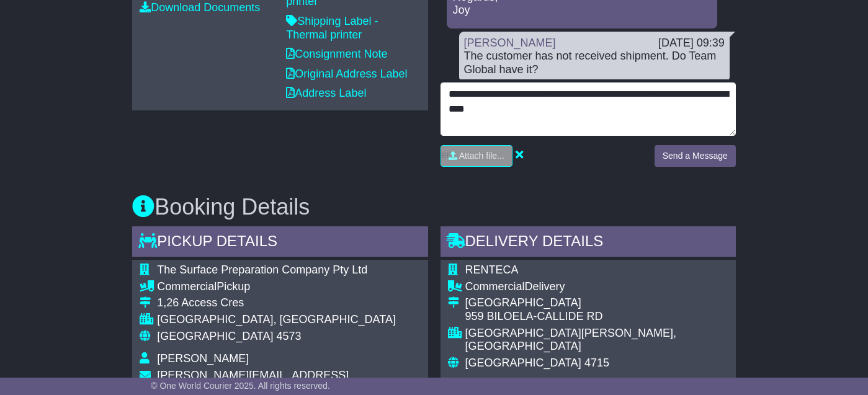 The height and width of the screenshot is (395, 868). I want to click on a: Address Label, so click(326, 93).